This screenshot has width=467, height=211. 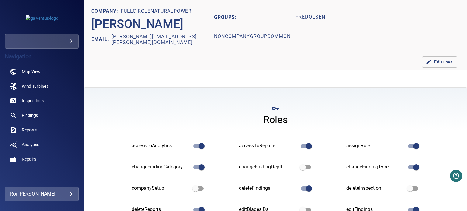 What do you see at coordinates (101, 39) in the screenshot?
I see `h2: EMAIL:` at bounding box center [101, 39].